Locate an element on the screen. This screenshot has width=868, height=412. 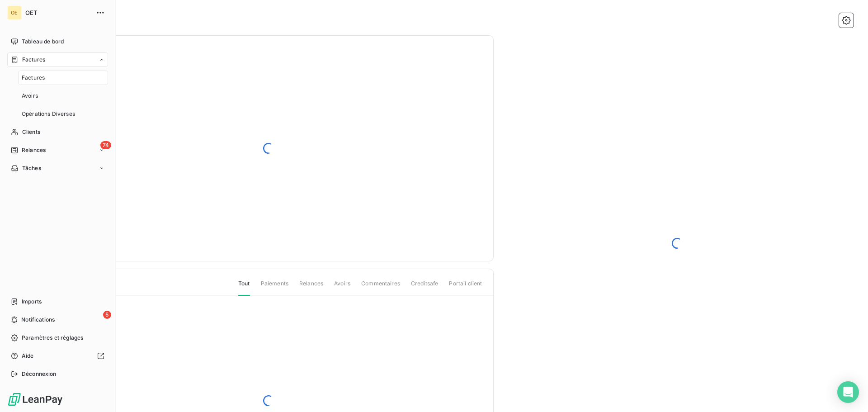
div: OE is located at coordinates (15, 13).